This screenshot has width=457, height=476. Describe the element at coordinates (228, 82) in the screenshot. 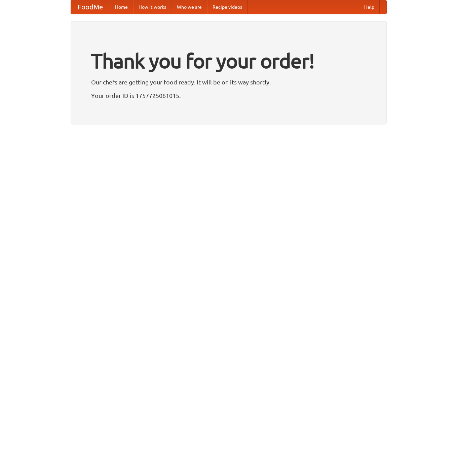

I see `p: Our chefs are getting your food ready. It will be on its way shortly.` at that location.